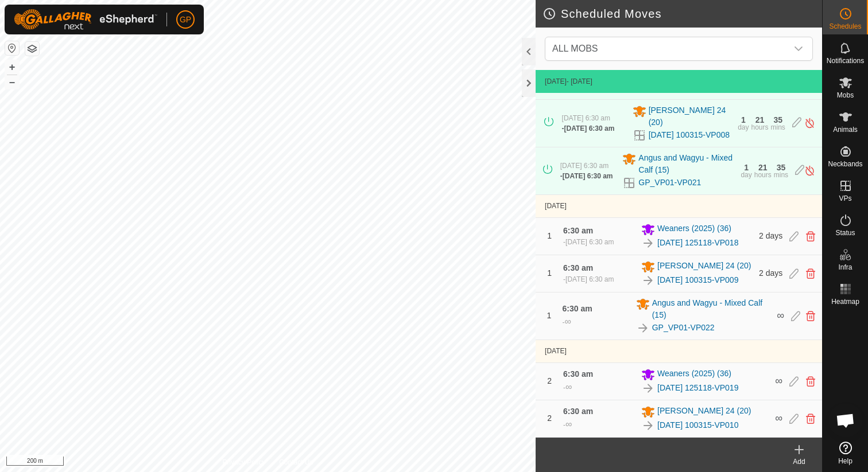  What do you see at coordinates (683, 328) in the screenshot?
I see `a: GP_VP01-VP022` at bounding box center [683, 328].